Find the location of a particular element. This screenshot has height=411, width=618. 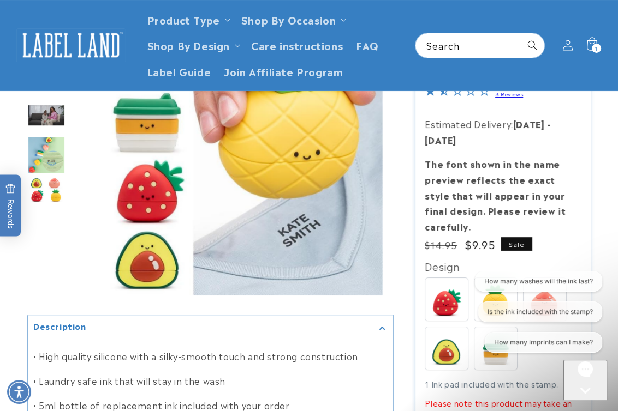

p: • Laundry safe ink that will stay in the wash is located at coordinates (210, 381).